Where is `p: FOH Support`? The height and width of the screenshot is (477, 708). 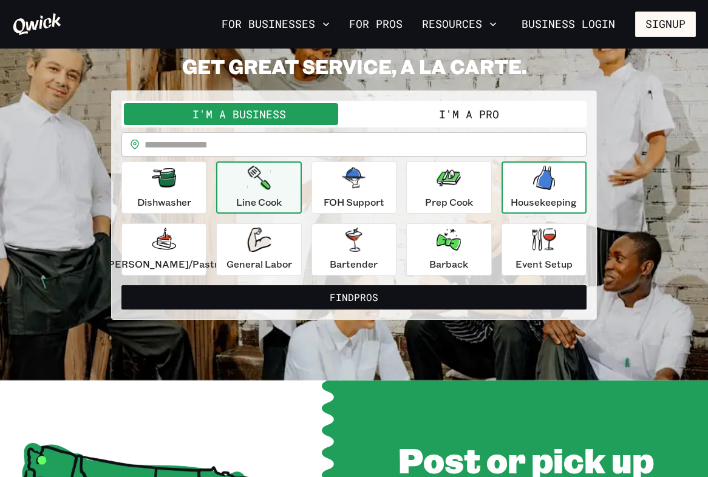 p: FOH Support is located at coordinates (354, 202).